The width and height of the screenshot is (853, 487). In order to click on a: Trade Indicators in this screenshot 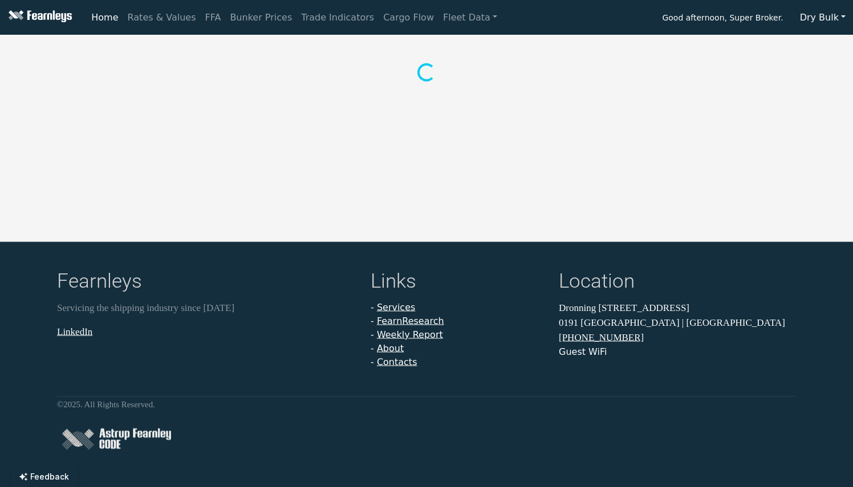, I will do `click(337, 18)`.